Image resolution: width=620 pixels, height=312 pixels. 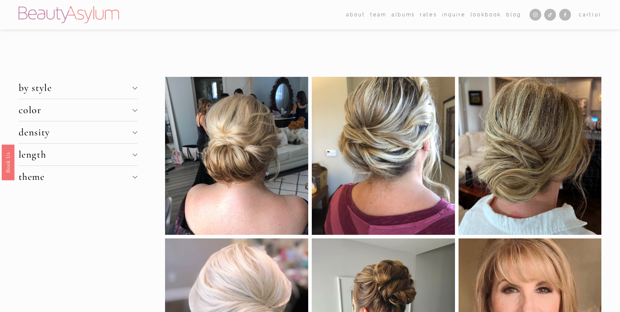 I want to click on a: Lookbook, so click(x=486, y=14).